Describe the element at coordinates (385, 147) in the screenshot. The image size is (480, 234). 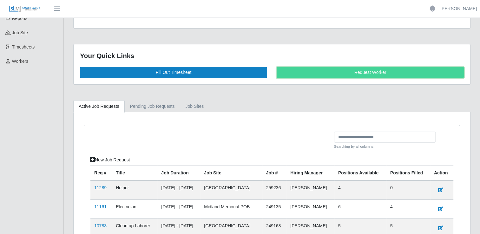
I see `small: Searching by all columns` at that location.